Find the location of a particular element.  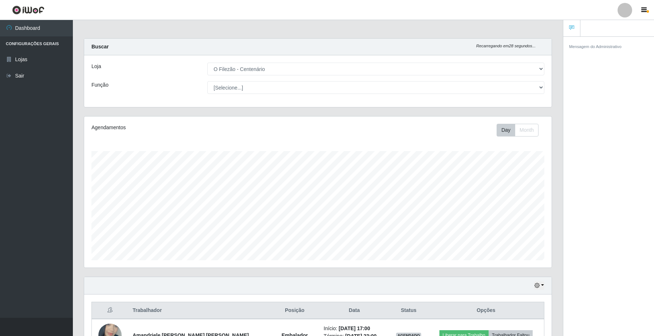

label: Loja is located at coordinates (96, 66).